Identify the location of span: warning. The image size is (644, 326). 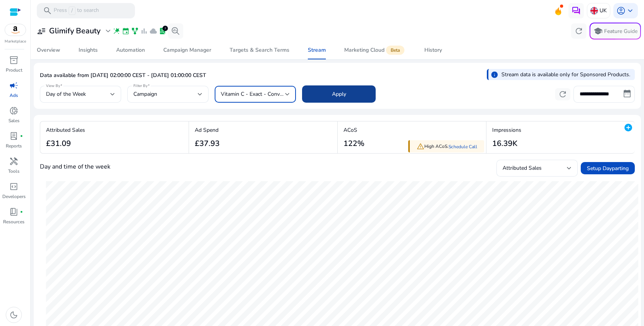
(421, 146).